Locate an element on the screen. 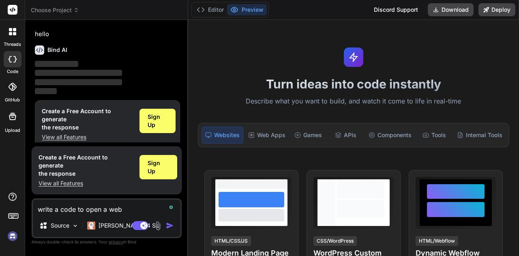 This screenshot has width=519, height=256. button: Deploy is located at coordinates (496, 10).